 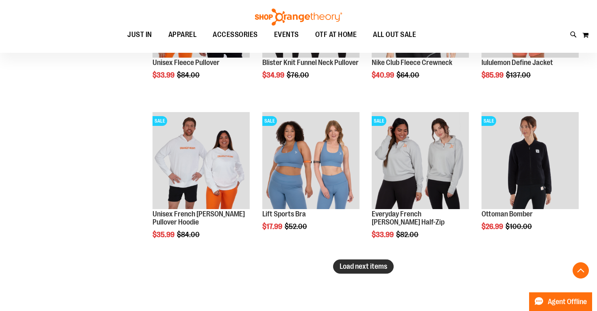 I want to click on span: APPAREL, so click(x=183, y=35).